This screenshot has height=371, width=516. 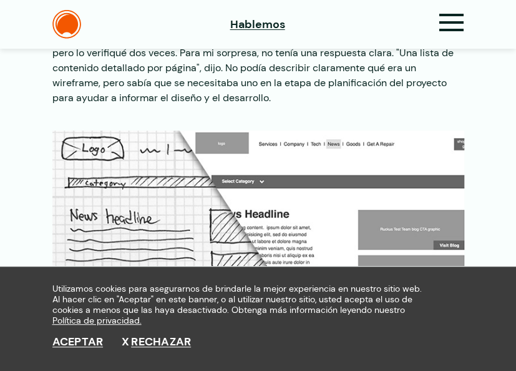 I want to click on img: El logotipo de Daylight Studio, so click(x=67, y=24).